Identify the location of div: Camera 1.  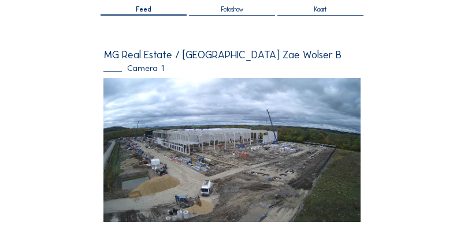
(232, 68).